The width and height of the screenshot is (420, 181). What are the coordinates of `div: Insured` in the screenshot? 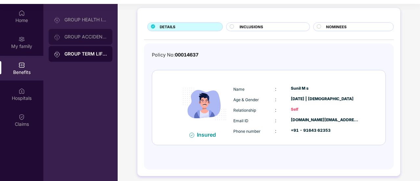 It's located at (208, 135).